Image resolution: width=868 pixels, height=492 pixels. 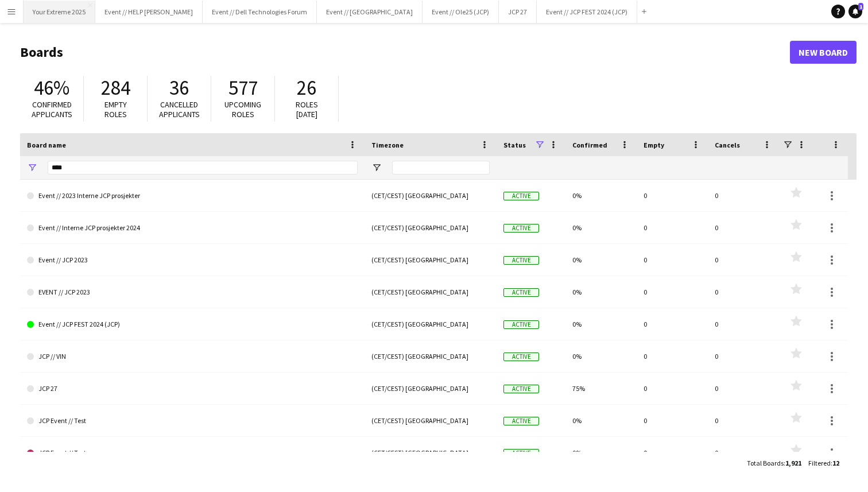 I want to click on a: Event // JCP 2023, so click(x=193, y=260).